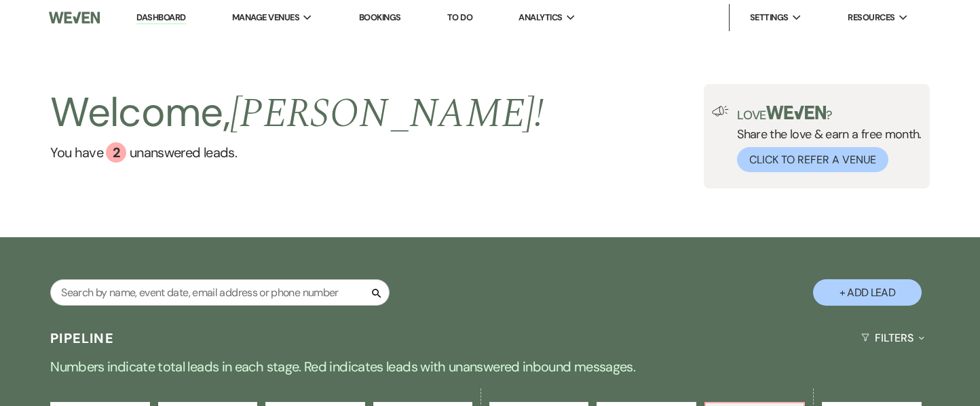  I want to click on h2: Welcome,, so click(297, 113).